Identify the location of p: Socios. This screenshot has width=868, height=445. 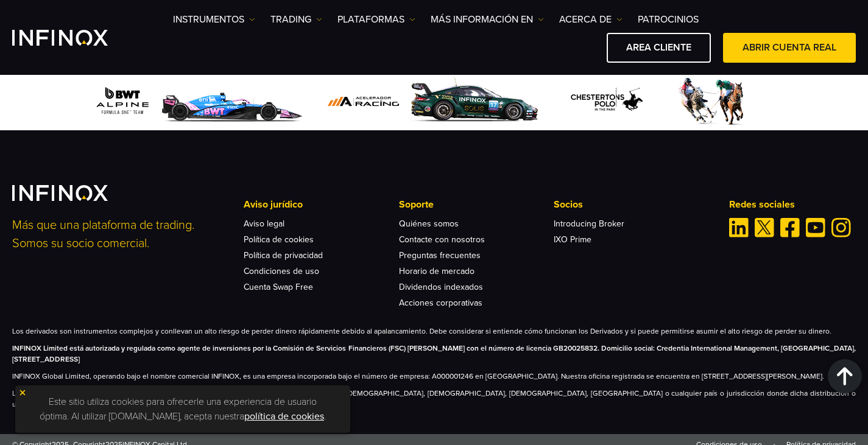
(631, 205).